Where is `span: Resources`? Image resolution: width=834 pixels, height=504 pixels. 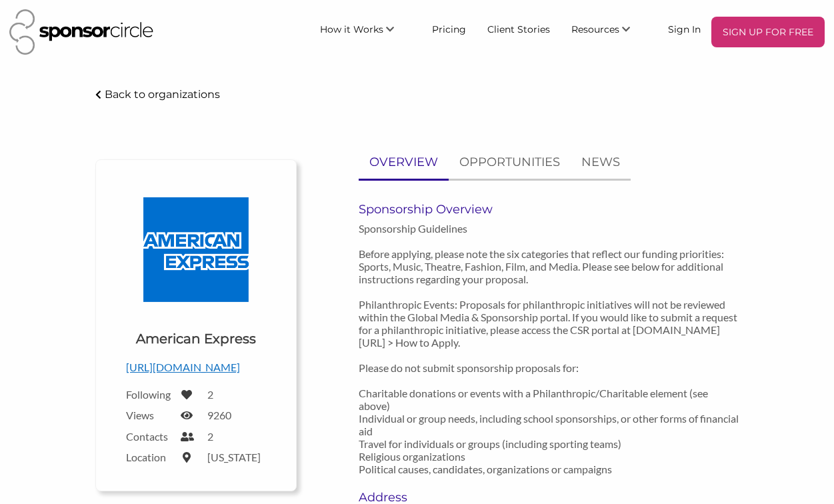 span: Resources is located at coordinates (595, 29).